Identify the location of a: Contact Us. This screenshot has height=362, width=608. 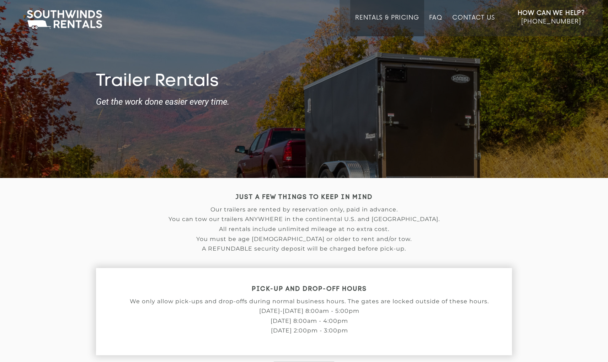
(473, 25).